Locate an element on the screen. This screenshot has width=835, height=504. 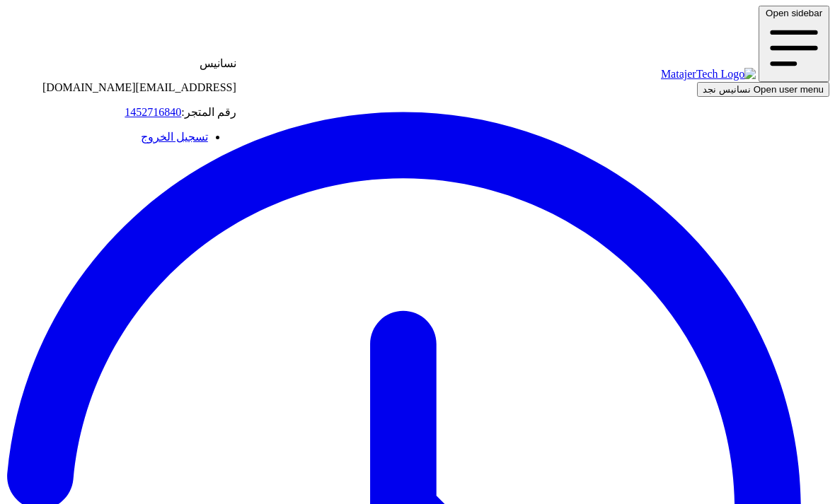
span: Open user menu is located at coordinates (789, 89).